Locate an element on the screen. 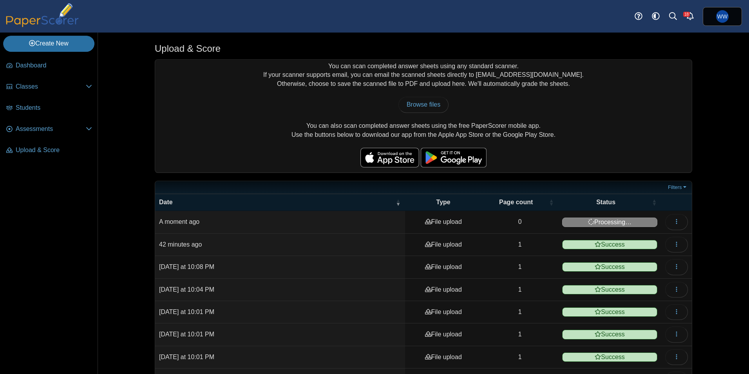 The image size is (749, 374). span: Type is located at coordinates (443, 202).